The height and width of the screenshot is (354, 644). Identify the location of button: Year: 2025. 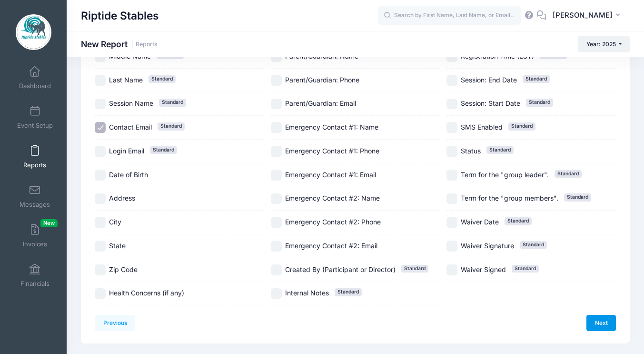
(603, 44).